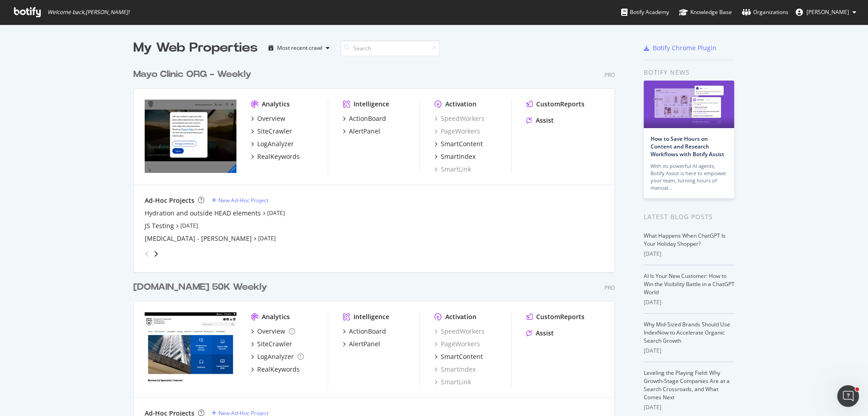 The width and height of the screenshot is (868, 416). I want to click on span: Joanne Brickles, so click(828, 12).